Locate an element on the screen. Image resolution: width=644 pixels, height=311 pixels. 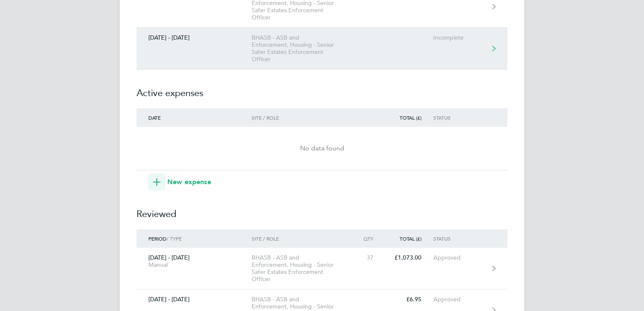
h2: Active expenses is located at coordinates (322, 89).